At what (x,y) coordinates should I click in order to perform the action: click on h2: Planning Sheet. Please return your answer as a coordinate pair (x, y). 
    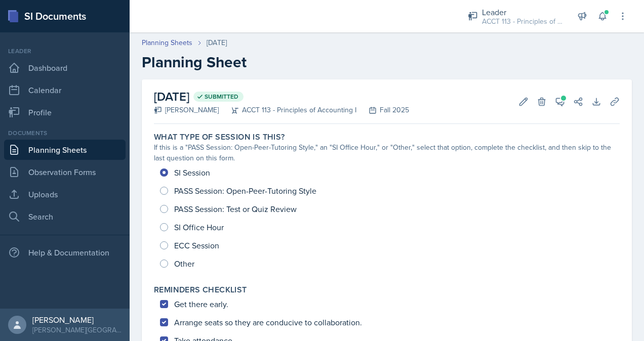
    Looking at the image, I should click on (387, 62).